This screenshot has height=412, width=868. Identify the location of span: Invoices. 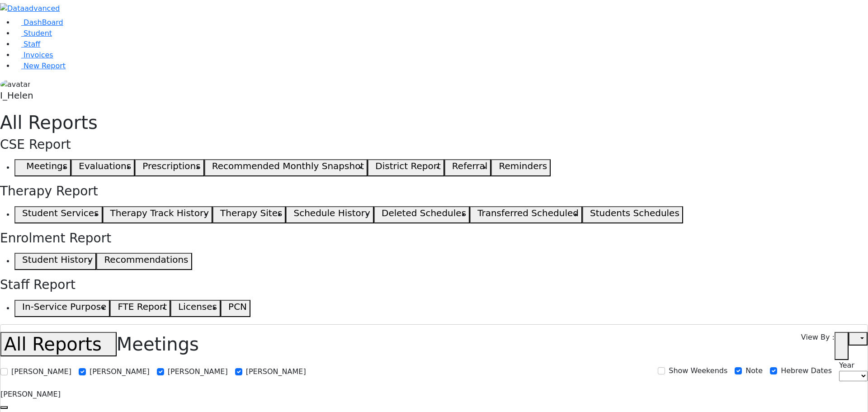
(38, 55).